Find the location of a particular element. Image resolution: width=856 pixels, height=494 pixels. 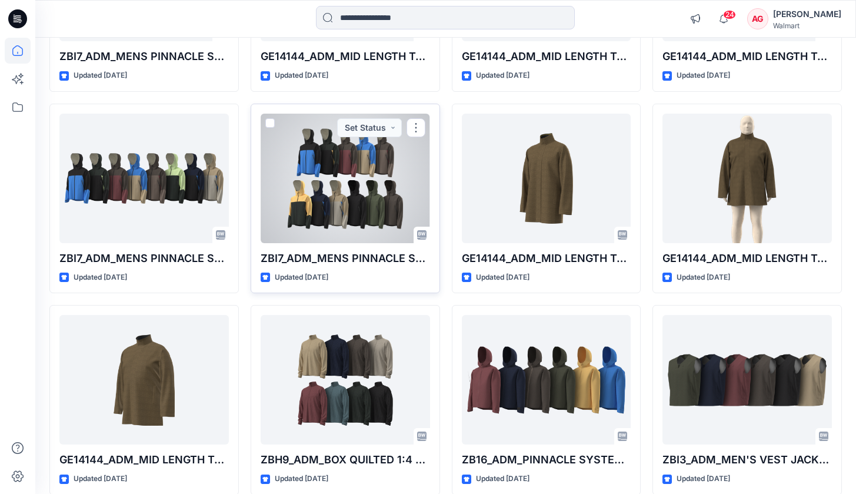

div: AG is located at coordinates (758, 19).